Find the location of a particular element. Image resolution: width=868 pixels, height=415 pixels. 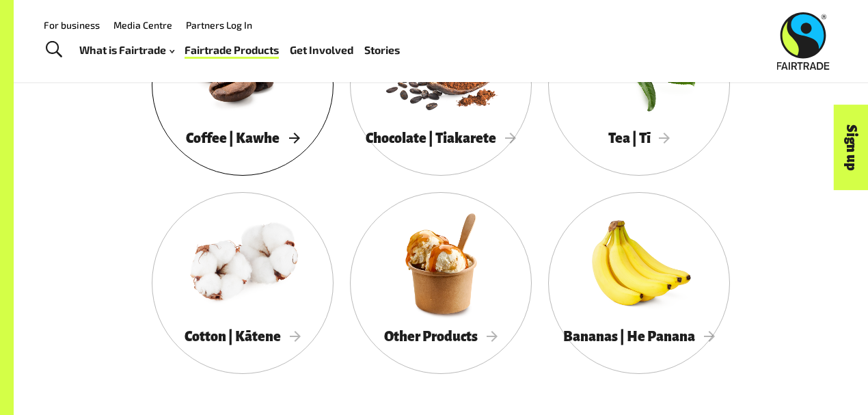

a: Toggle Search is located at coordinates (54, 50).